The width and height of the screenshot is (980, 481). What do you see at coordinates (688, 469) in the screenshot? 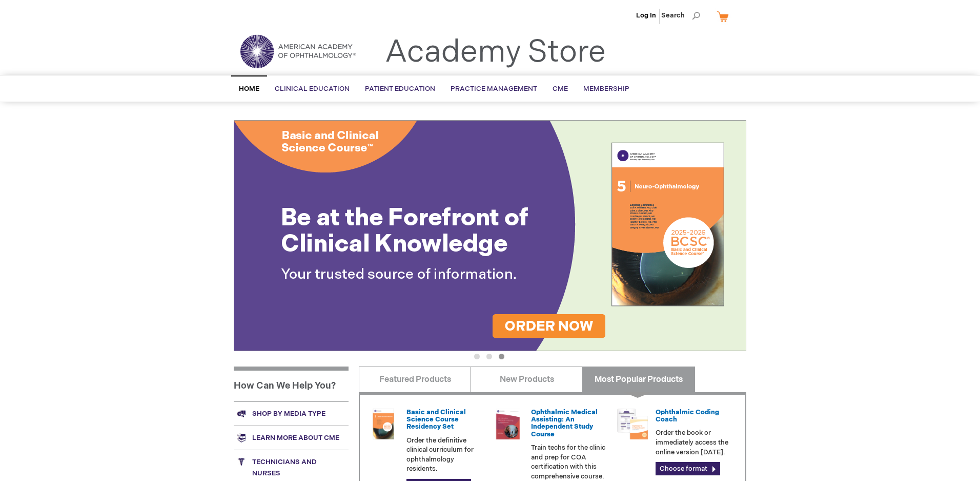
I see `a: Choose format` at bounding box center [688, 469].